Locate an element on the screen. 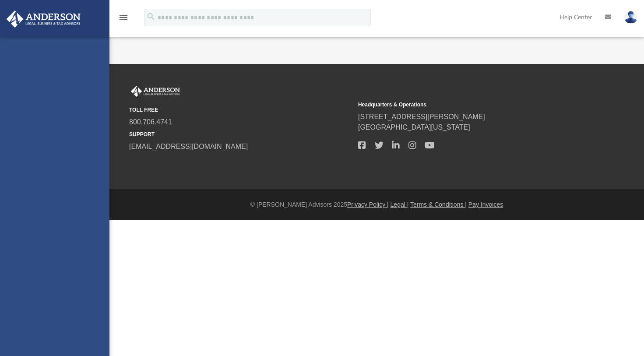 This screenshot has height=356, width=644. i: search is located at coordinates (151, 16).